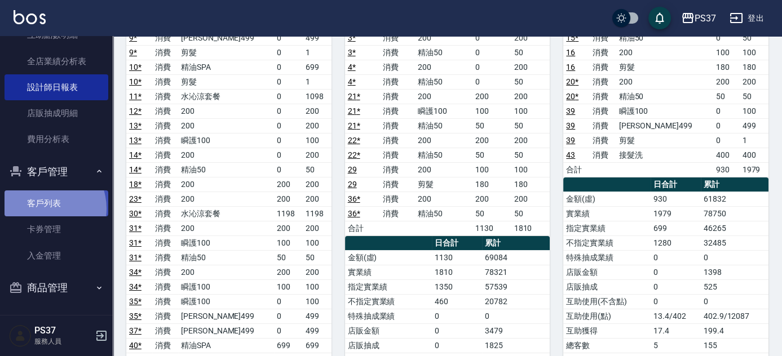 Image resolution: width=782 pixels, height=356 pixels. I want to click on a: 入金管理, so click(56, 256).